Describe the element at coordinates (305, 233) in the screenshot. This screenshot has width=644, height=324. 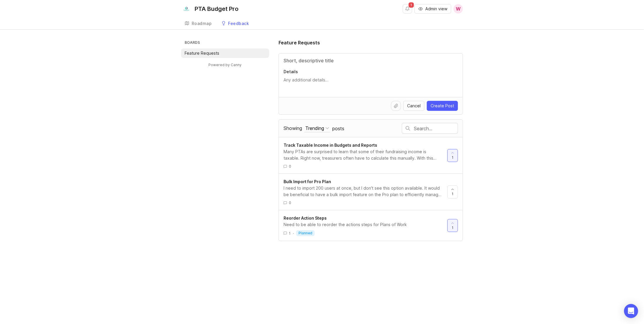
I see `p: planned` at that location.